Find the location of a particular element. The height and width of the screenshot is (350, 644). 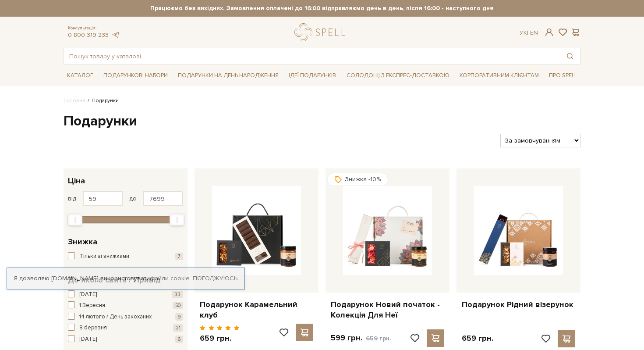

button: Пошук товару у каталозі is located at coordinates (570, 56).